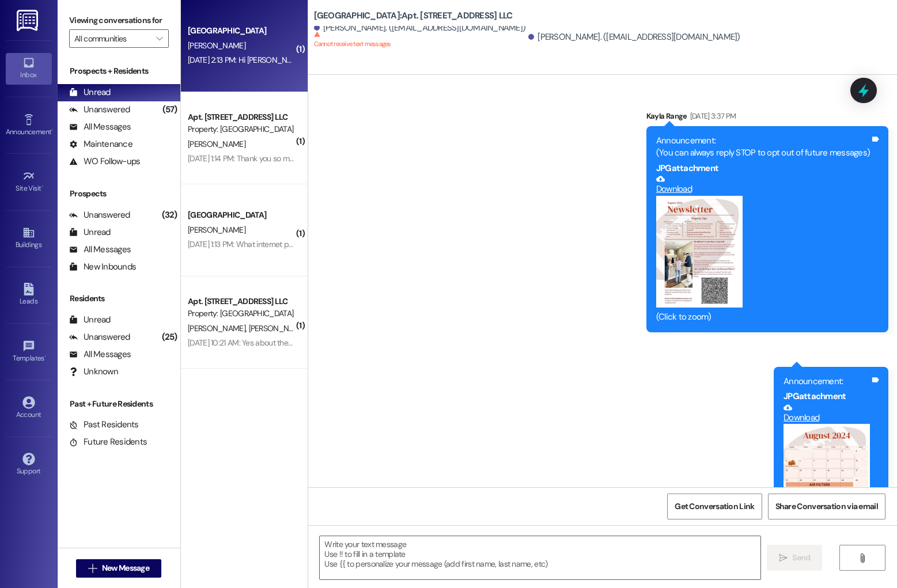 The height and width of the screenshot is (588, 897). I want to click on img: ResiDesk Logo, so click(28, 20).